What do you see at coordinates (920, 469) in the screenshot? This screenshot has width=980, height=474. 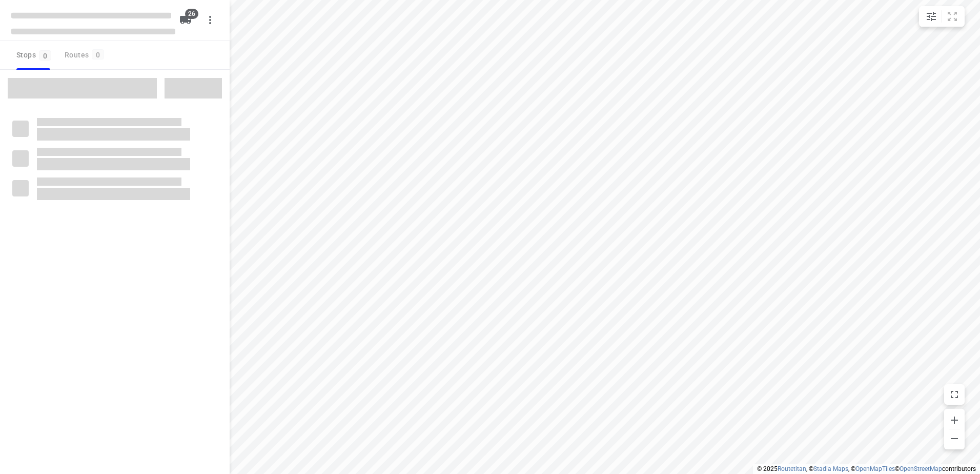 I see `a: OpenStreetMap` at bounding box center [920, 469].